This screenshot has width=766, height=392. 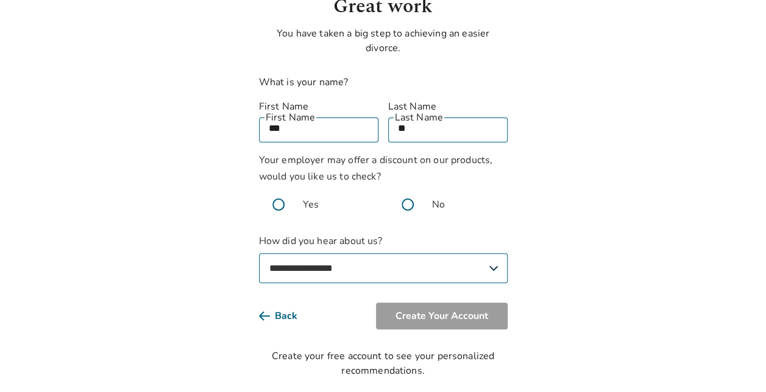 I want to click on button: Back, so click(x=287, y=316).